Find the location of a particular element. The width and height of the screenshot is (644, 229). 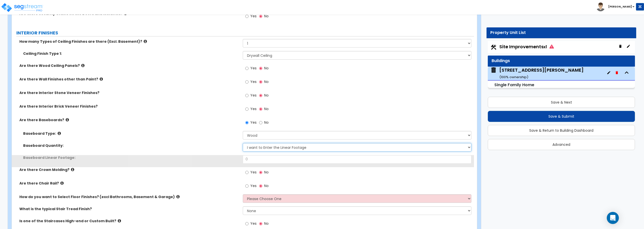

div: Open Intercom Messenger is located at coordinates (612, 218).